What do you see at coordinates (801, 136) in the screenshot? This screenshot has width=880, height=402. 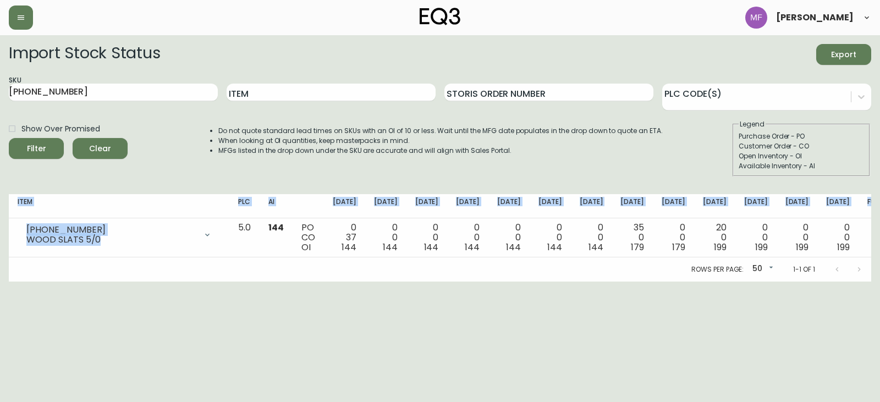 I see `div: Purchase Order - PO` at bounding box center [801, 136].